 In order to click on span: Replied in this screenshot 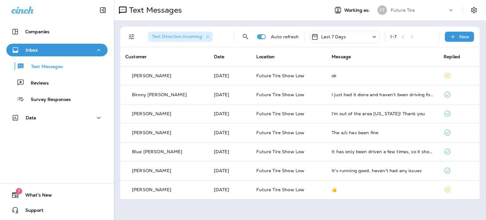, I will do `click(451, 57)`.